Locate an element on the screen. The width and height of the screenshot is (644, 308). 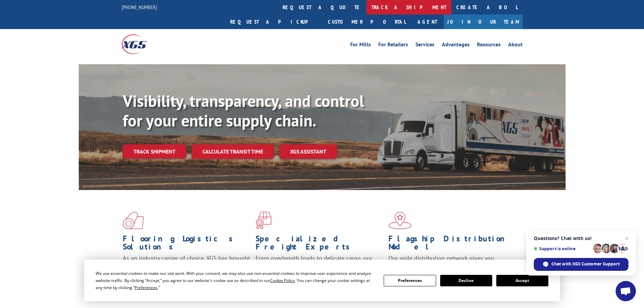
div: Open chat is located at coordinates (626, 291).